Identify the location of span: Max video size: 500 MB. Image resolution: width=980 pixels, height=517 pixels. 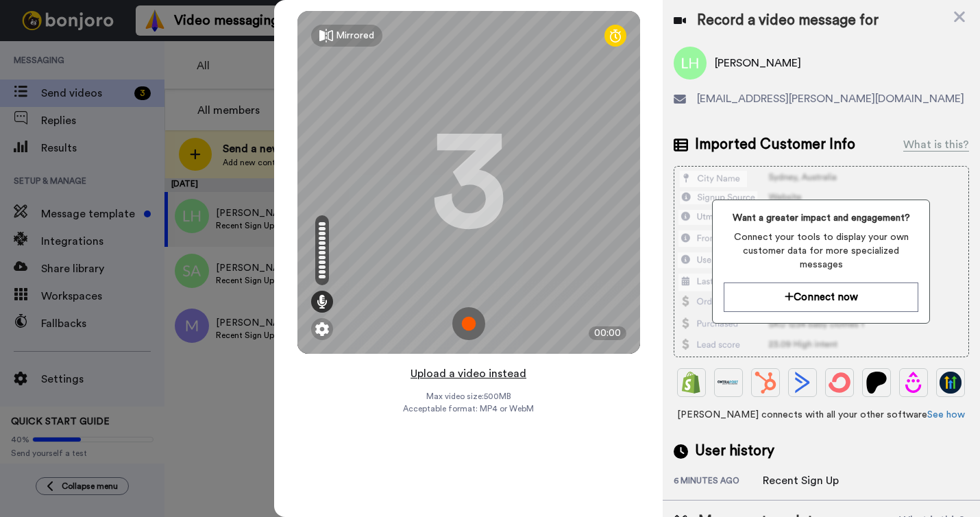
(468, 396).